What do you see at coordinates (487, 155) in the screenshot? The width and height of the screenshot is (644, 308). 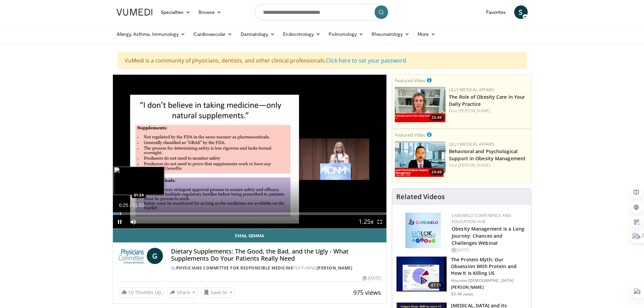 I see `a: Behavioral and Psychological Support in Obesity Management` at bounding box center [487, 155].